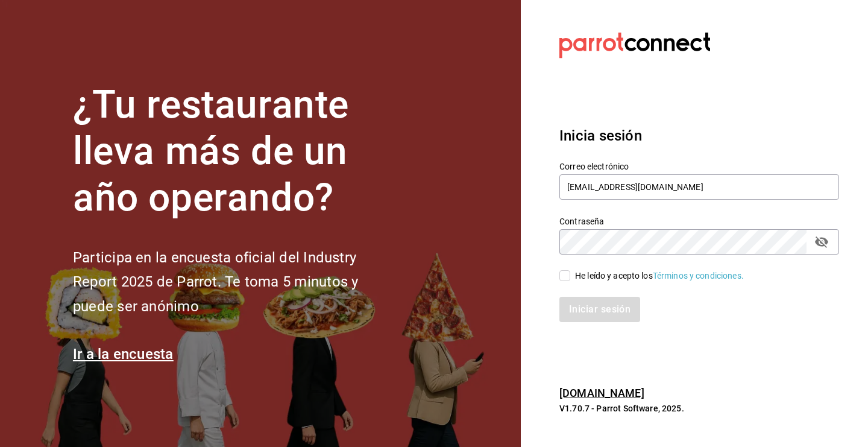  What do you see at coordinates (699, 409) in the screenshot?
I see `p: V1.70.7 - Parrot Software, 2025.` at bounding box center [699, 409].